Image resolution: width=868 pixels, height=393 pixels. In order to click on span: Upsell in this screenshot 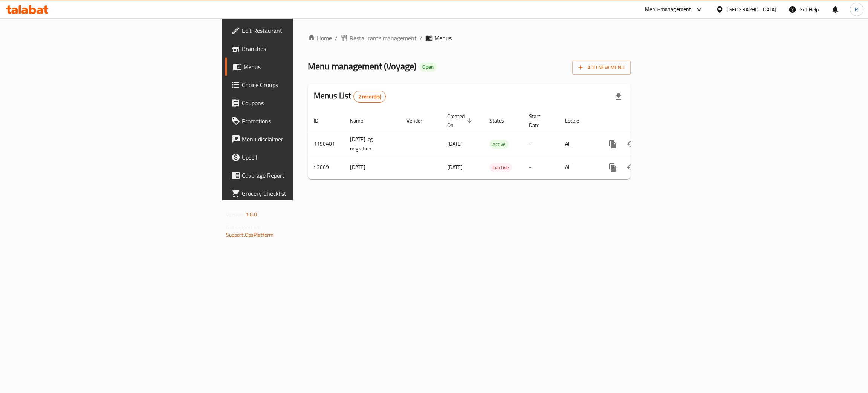, I will do `click(302, 157)`.